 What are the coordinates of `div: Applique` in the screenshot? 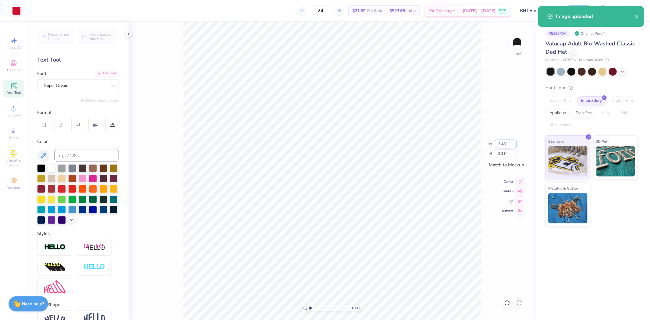 It's located at (557, 113).